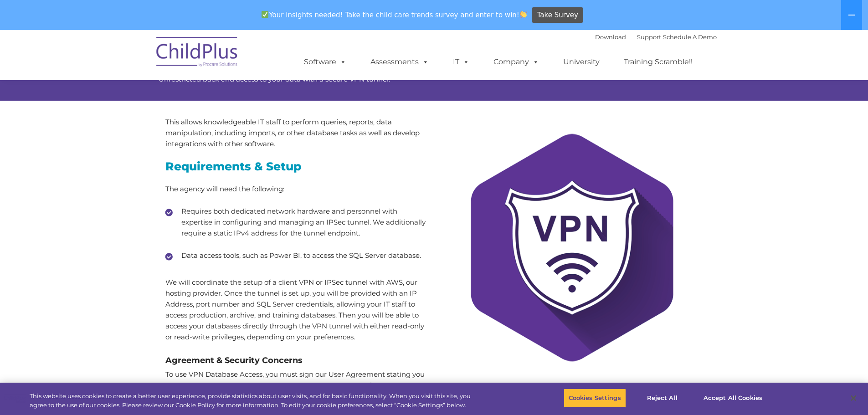  Describe the element at coordinates (582, 62) in the screenshot. I see `a: University` at that location.